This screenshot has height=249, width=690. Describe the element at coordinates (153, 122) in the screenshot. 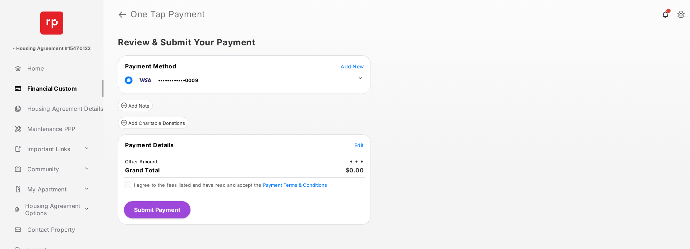

I see `button: Add Charitable Donations` at that location.